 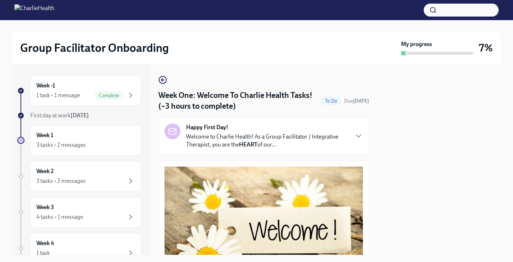 What do you see at coordinates (60, 217) in the screenshot?
I see `div: 4 tasks • 1 message` at bounding box center [60, 217].